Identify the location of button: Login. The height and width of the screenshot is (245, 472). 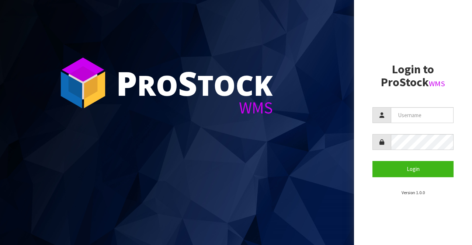
(413, 169).